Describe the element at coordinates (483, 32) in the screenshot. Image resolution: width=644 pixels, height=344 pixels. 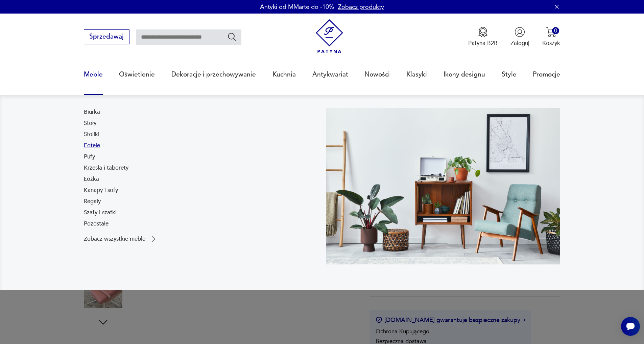
I see `img: Ikona medalu` at that location.